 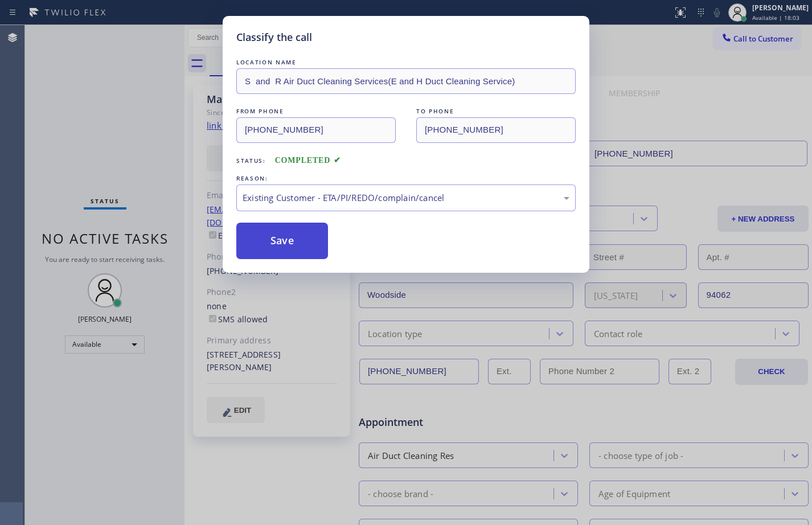 What do you see at coordinates (406, 178) in the screenshot?
I see `div: REASON:` at bounding box center [406, 178].